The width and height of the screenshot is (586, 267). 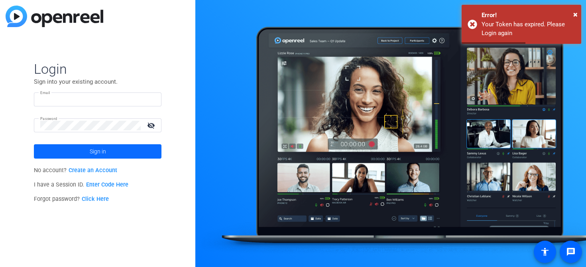 What do you see at coordinates (529, 15) in the screenshot?
I see `div: Error!` at bounding box center [529, 15].